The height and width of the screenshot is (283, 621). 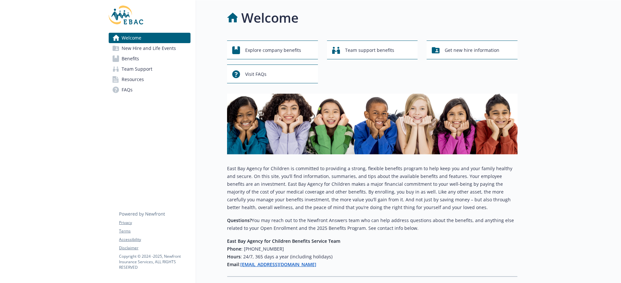 What do you see at coordinates (149, 48) in the screenshot?
I see `span: New Hire and Life Events` at bounding box center [149, 48].